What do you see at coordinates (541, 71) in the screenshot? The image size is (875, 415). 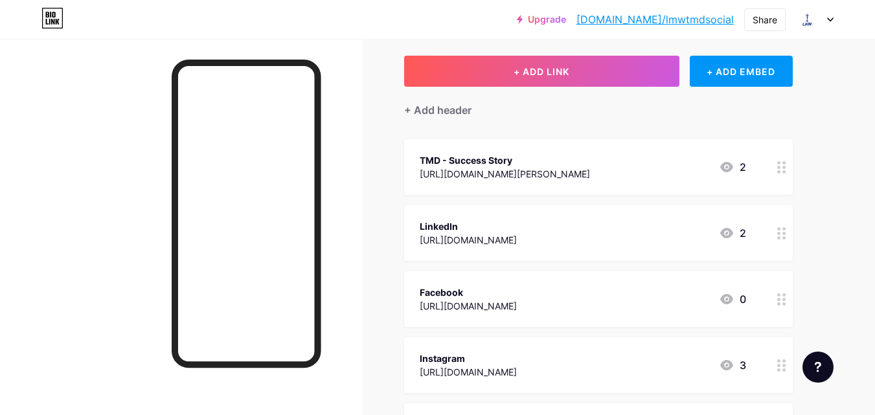 I see `button: + ADD LINK` at bounding box center [541, 71].